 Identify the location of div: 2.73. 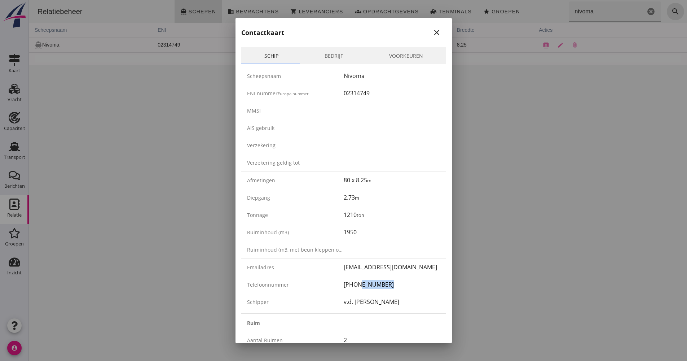
(392, 197).